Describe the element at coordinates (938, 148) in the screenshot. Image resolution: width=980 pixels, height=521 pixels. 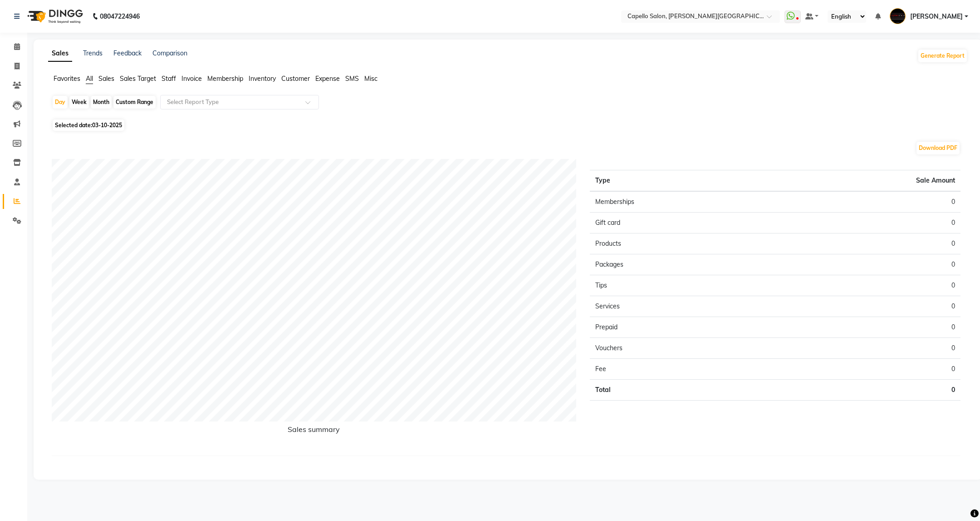
I see `button: Download PDF` at that location.